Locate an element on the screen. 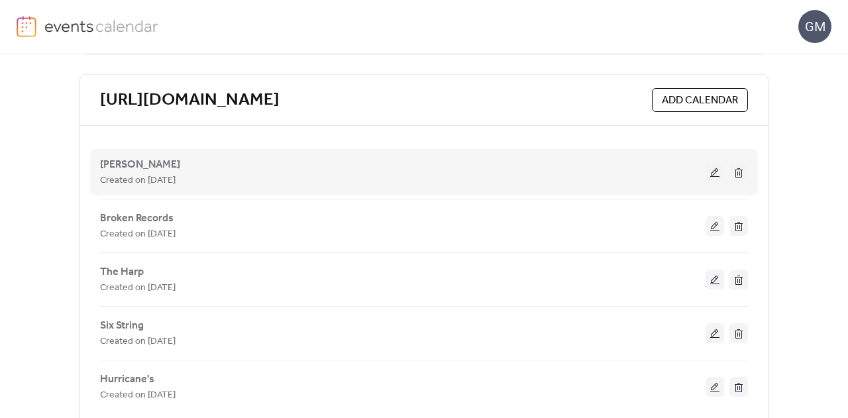  span: The Harp is located at coordinates (122, 272).